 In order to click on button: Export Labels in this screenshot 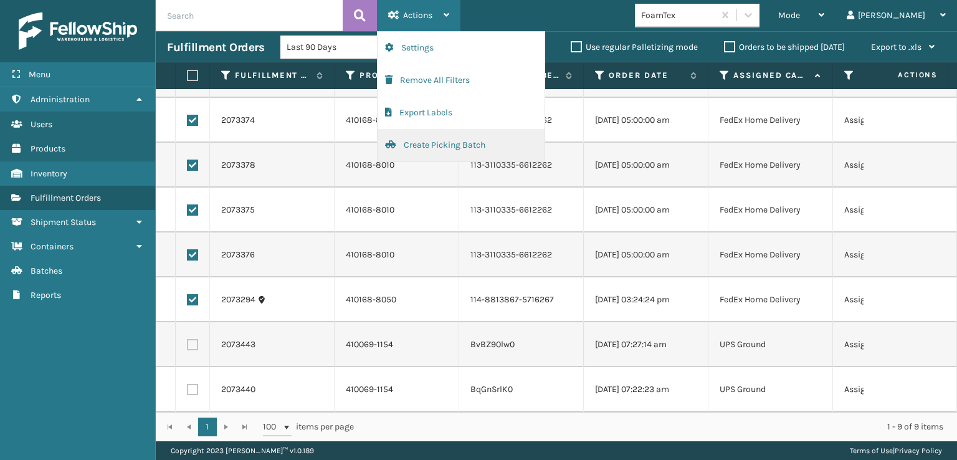, I will do `click(461, 113)`.